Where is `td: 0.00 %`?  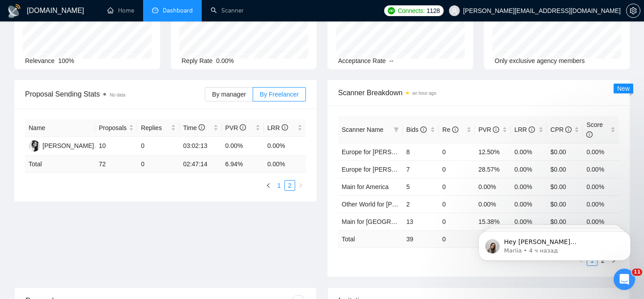 td: 0.00 % is located at coordinates (285, 164).